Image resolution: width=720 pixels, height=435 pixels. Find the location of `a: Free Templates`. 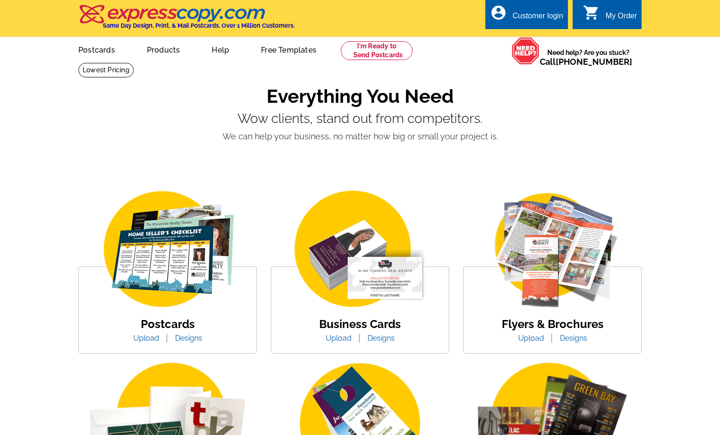

a: Free Templates is located at coordinates (289, 49).